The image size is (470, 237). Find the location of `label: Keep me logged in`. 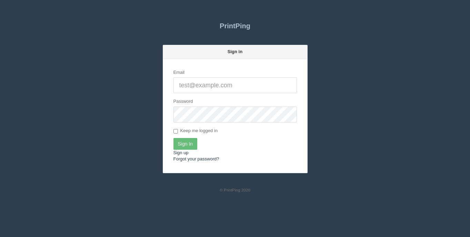

label: Keep me logged in is located at coordinates (195, 131).